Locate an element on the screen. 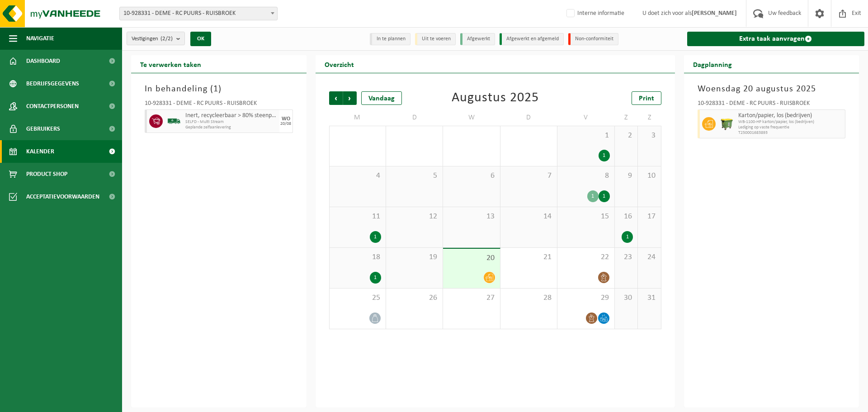 This screenshot has height=412, width=868. span: Kalender is located at coordinates (40, 151).